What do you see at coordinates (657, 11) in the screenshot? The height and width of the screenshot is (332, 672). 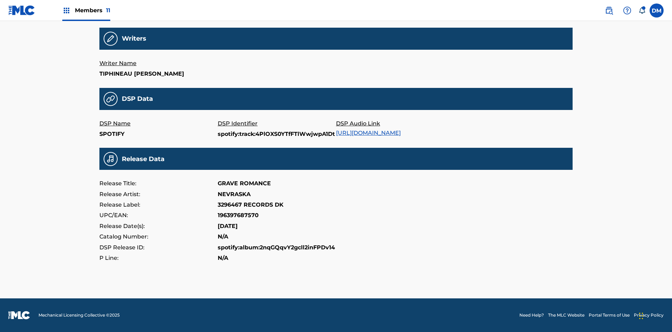 I see `div: User Menu` at bounding box center [657, 11].